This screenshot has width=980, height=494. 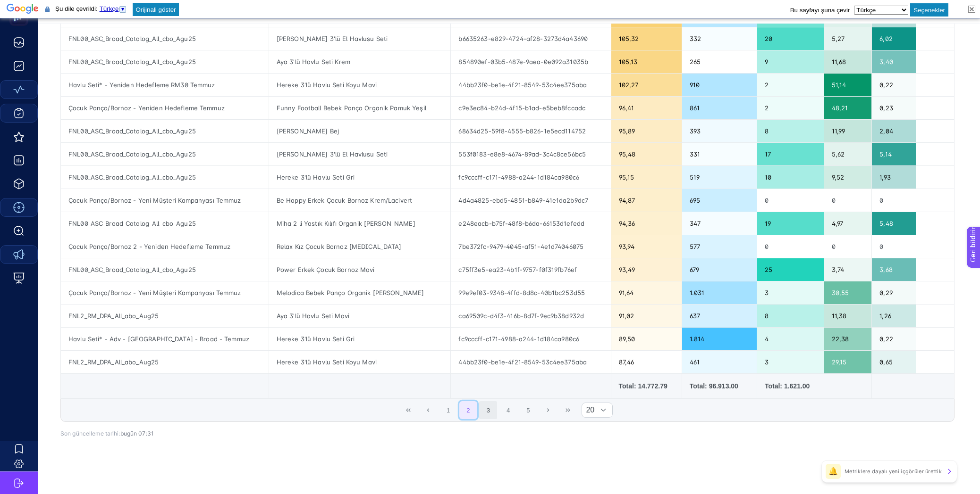 I want to click on div: 5,62, so click(x=848, y=154).